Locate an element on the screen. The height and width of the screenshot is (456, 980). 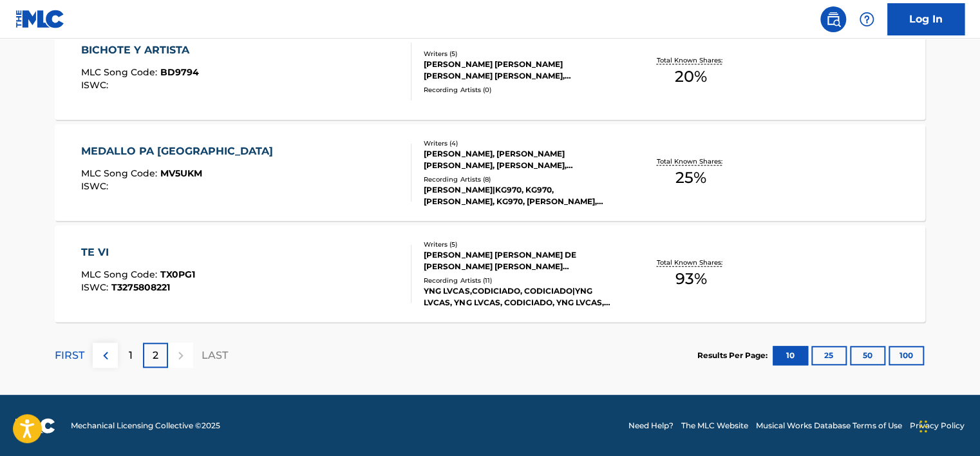
span: 20 % is located at coordinates (691, 76).